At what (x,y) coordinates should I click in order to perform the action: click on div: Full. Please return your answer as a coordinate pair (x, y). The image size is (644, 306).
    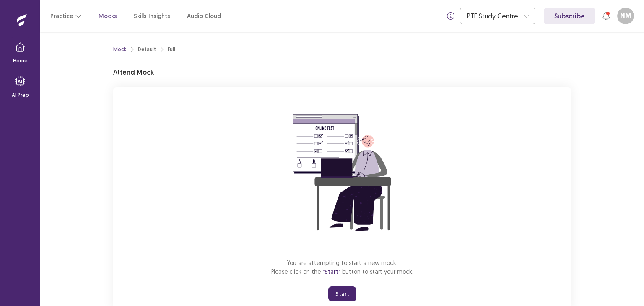
    Looking at the image, I should click on (172, 49).